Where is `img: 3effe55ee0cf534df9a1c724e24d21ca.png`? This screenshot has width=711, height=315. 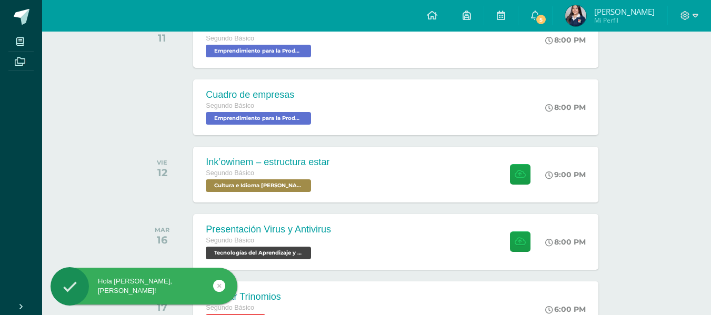 img: 3effe55ee0cf534df9a1c724e24d21ca.png is located at coordinates (576, 16).